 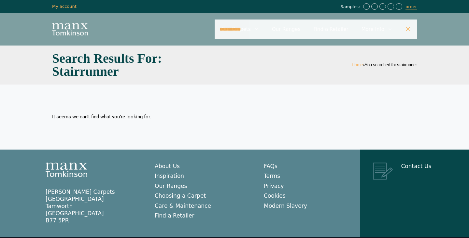 What do you see at coordinates (285, 206) in the screenshot?
I see `a: Modern Slavery` at bounding box center [285, 206].